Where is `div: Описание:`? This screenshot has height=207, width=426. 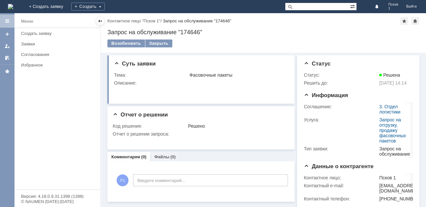 div: Описание: is located at coordinates (201, 83).